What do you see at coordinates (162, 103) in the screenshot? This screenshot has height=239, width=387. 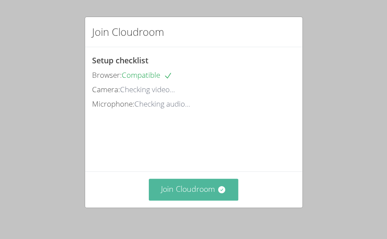 I see `span: Checking audio...` at bounding box center [162, 103].